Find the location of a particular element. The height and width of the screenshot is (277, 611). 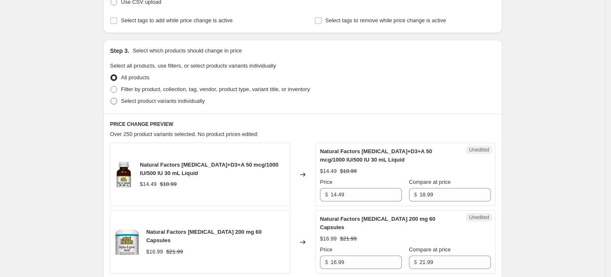

h6: PRICE CHANGE PREVIEW is located at coordinates (303, 124).